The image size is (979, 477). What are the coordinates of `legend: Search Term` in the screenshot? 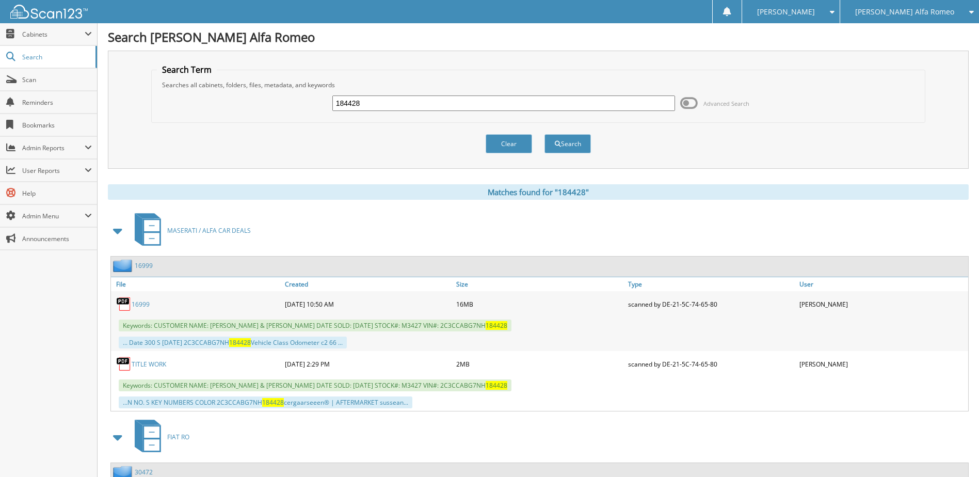 It's located at (187, 70).